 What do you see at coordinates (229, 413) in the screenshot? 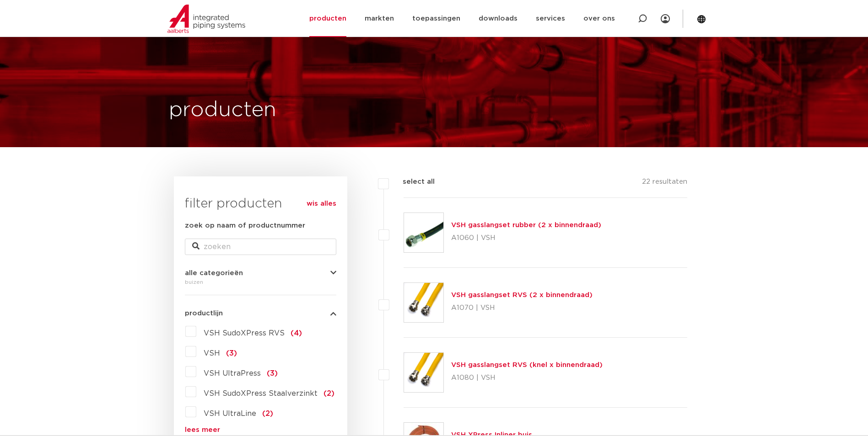
I see `span: VSH UltraLine` at bounding box center [229, 413].